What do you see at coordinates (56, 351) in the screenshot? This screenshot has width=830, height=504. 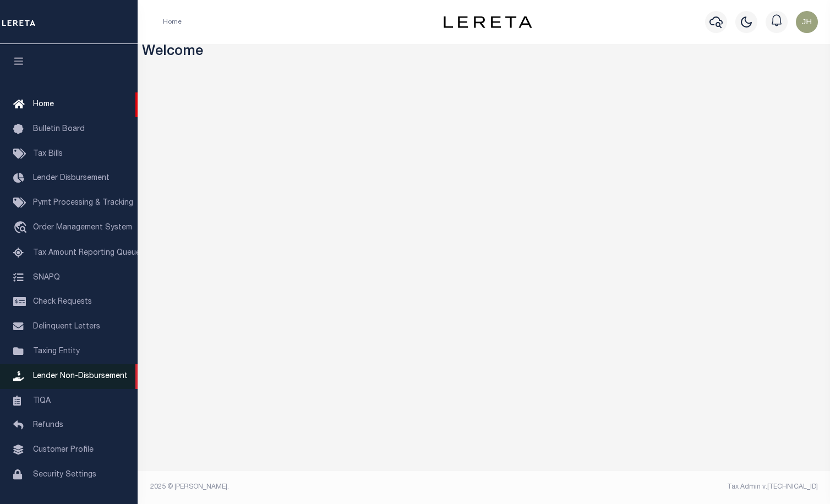 I see `span: Taxing Entity` at bounding box center [56, 351].